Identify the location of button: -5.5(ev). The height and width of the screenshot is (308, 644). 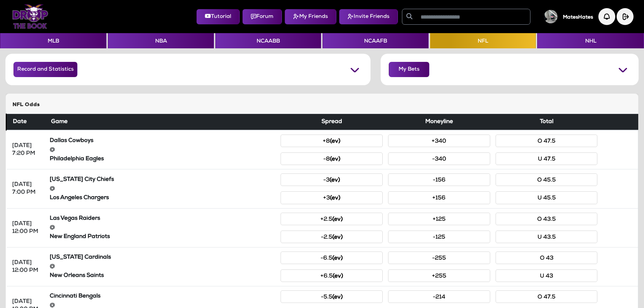
(332, 297).